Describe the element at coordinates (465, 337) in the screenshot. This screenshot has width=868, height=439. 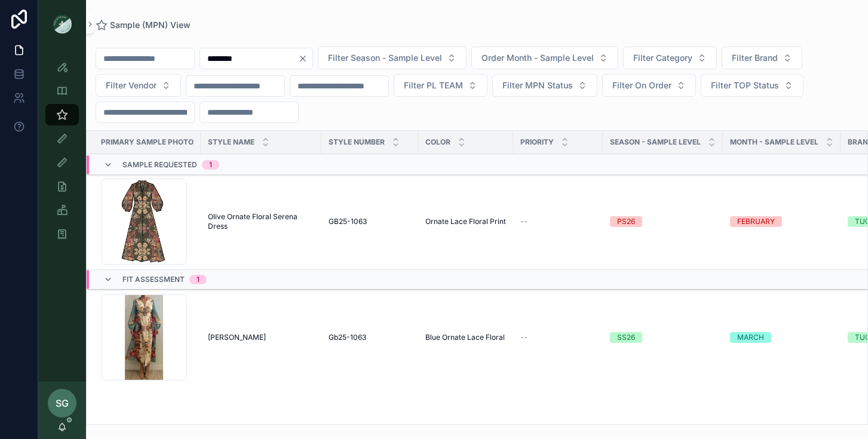
I see `span: Blue Ornate Lace Floral` at that location.